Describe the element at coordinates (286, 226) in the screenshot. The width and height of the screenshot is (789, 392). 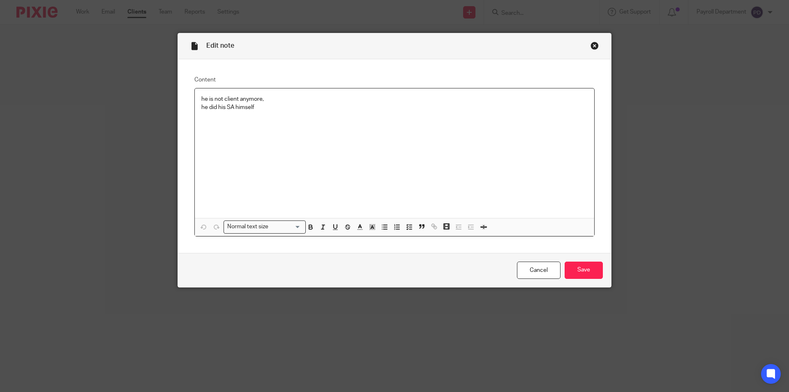
I see `input: Search for option` at that location.